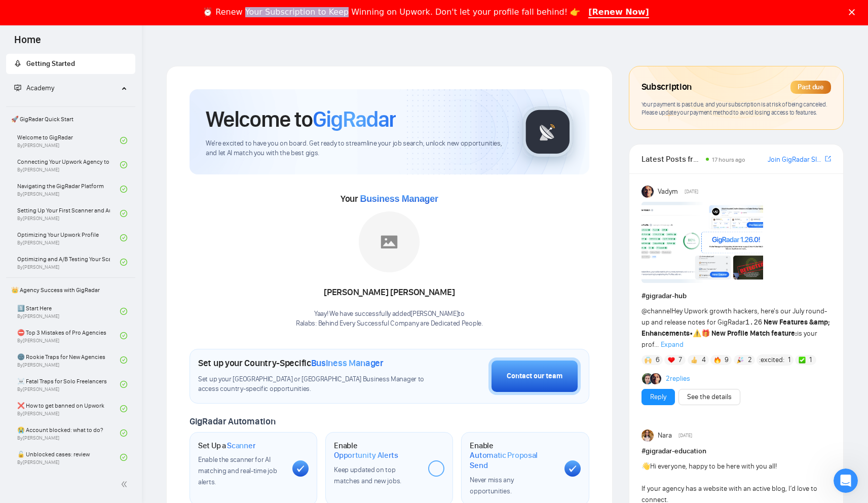  I want to click on span: Keep updated on top matches and new jobs., so click(367, 476).